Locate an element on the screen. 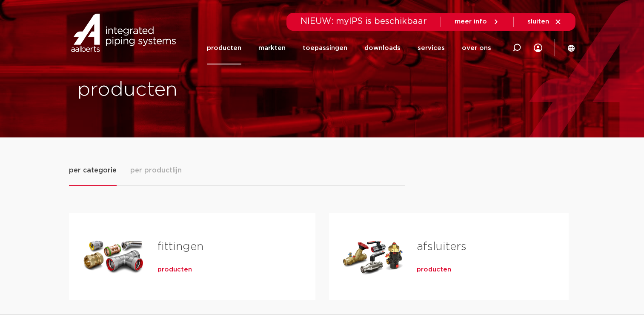 This screenshot has height=315, width=644. a: sluiten is located at coordinates (545, 22).